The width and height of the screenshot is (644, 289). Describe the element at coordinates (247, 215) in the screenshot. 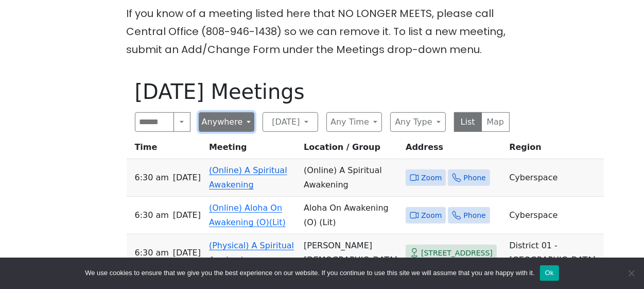

I see `a: (Online) Aloha On Awakening (O)(Lit)` at that location.